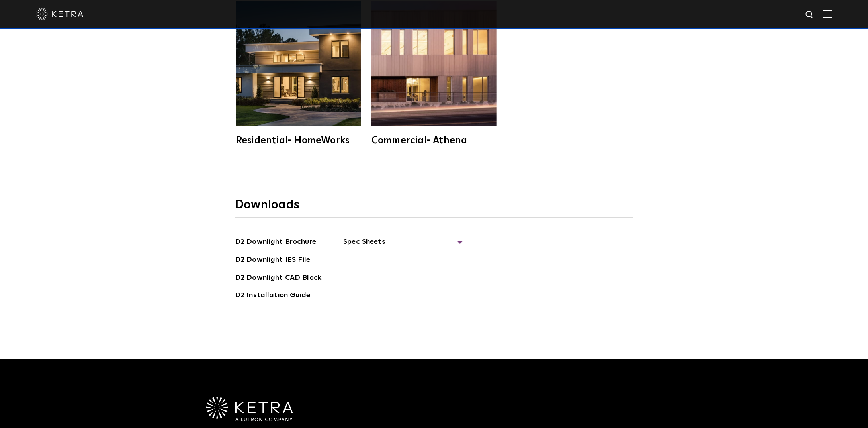  I want to click on span: Spec Sheets, so click(402, 245).